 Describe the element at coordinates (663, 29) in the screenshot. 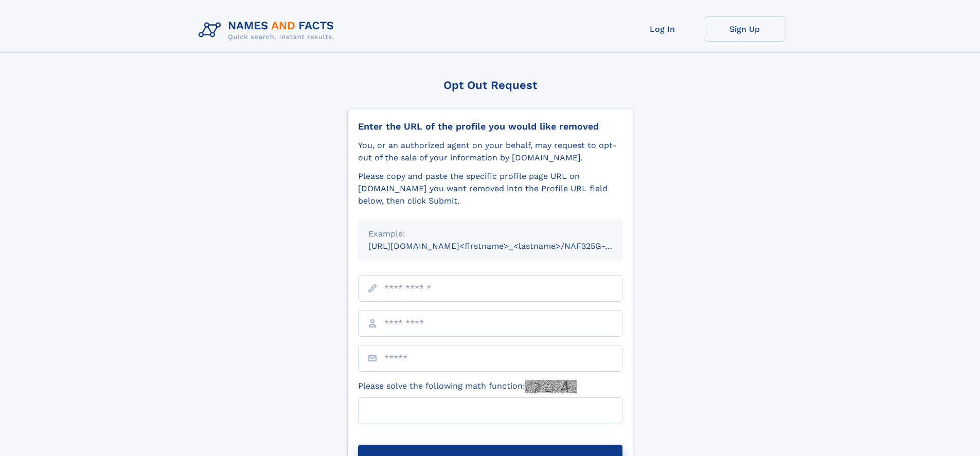

I see `a: Log In` at that location.